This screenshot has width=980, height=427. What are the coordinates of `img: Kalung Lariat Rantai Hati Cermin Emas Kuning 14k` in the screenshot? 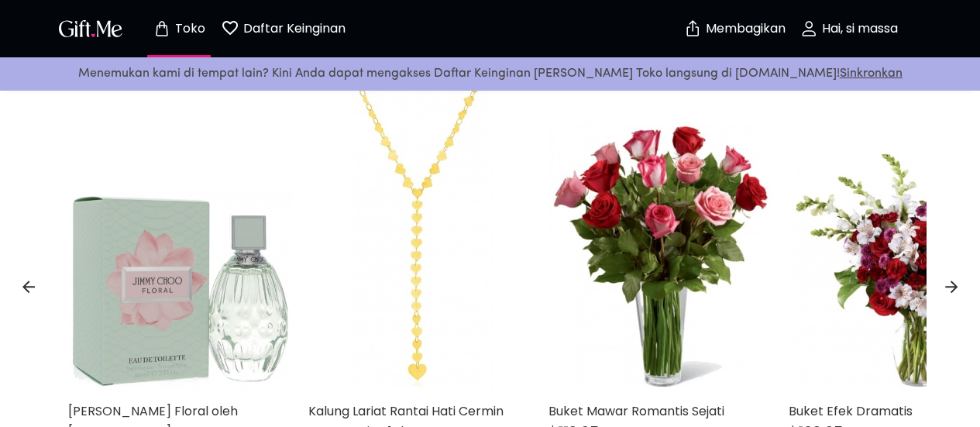 It's located at (421, 230).